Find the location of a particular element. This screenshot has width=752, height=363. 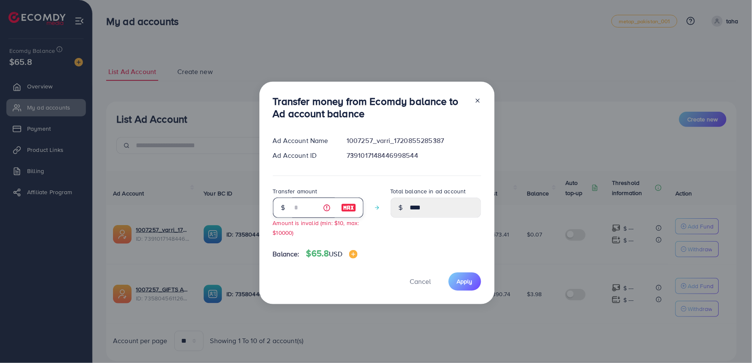

button: Apply is located at coordinates (465, 282).